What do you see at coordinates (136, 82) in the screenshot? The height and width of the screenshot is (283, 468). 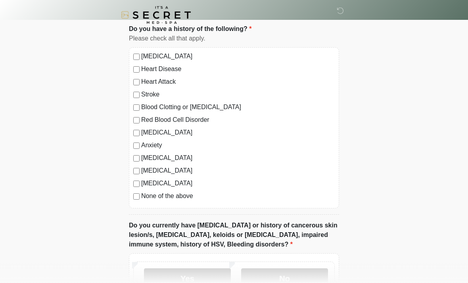 I see `input: Heart Attack` at bounding box center [136, 82].